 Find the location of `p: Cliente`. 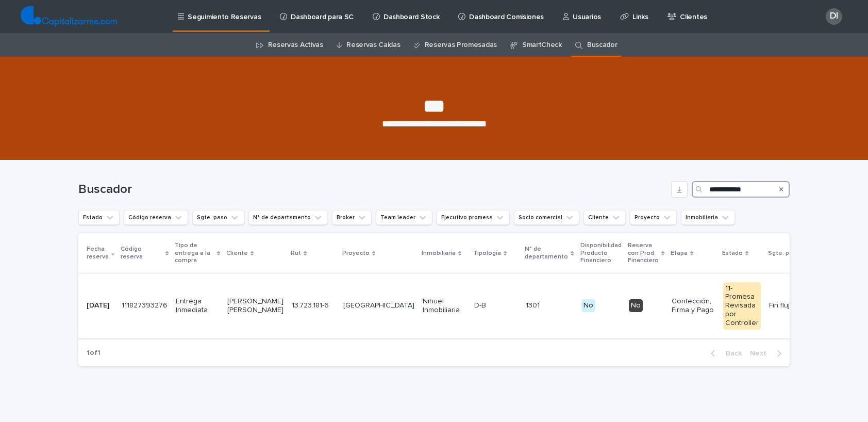

p: Cliente is located at coordinates (237, 254).